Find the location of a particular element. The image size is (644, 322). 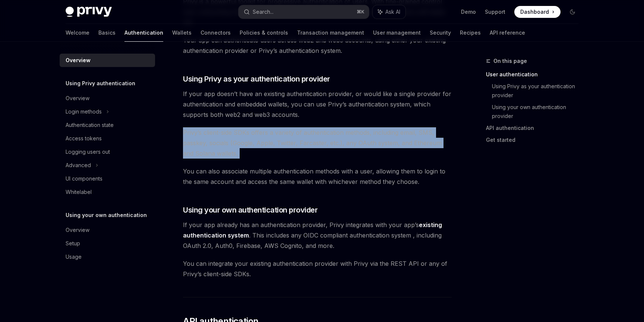

span: If your app doesn’t have an existing authentication provider, or would like a single provider for... is located at coordinates (317, 104).